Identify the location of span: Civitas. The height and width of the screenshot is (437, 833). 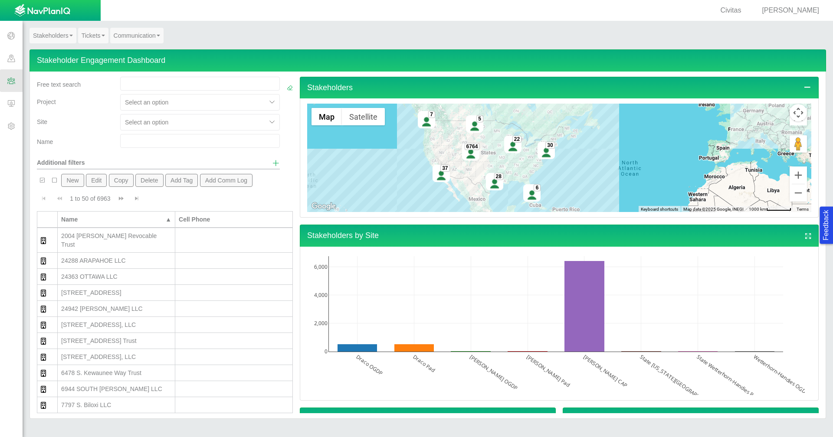
(730, 10).